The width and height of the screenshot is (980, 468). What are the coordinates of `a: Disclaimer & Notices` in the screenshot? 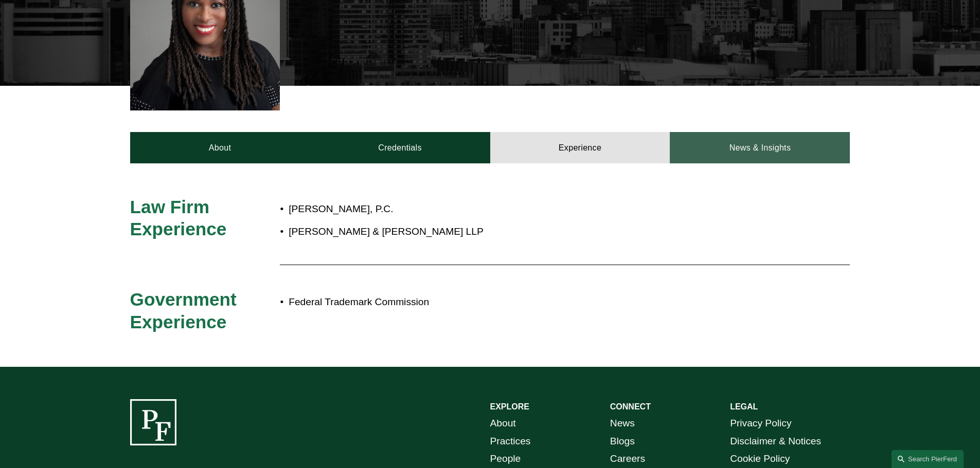 It's located at (775, 441).